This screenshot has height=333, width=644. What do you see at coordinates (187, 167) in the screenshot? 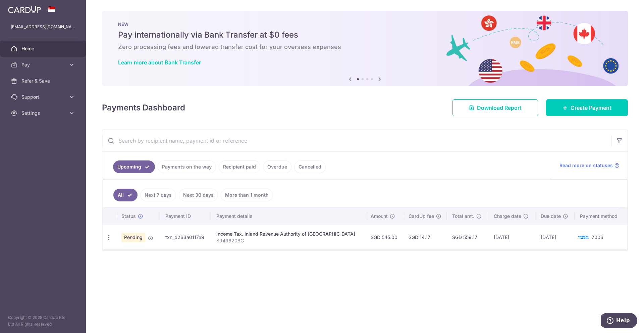
I see `a: Payments on the way` at bounding box center [187, 167].